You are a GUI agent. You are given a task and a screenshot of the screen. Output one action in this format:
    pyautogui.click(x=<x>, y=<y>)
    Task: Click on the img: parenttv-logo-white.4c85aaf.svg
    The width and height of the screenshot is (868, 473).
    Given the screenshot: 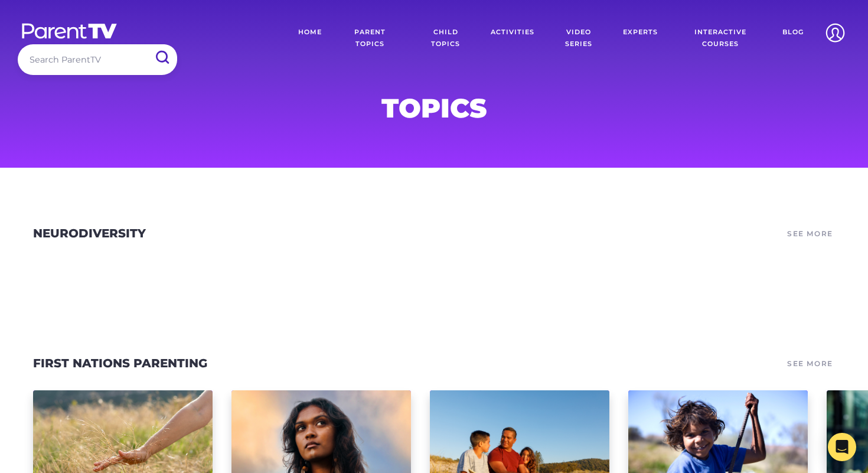 What is the action you would take?
    pyautogui.click(x=69, y=30)
    